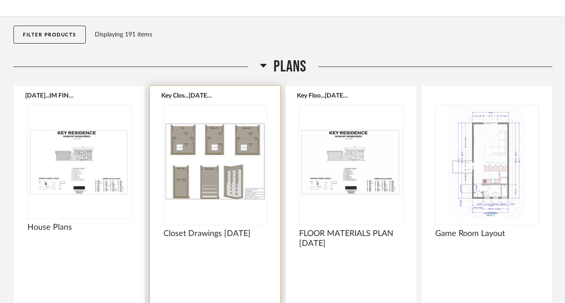 Image resolution: width=565 pixels, height=303 pixels. Describe the element at coordinates (49, 35) in the screenshot. I see `button: Filter Products` at that location.